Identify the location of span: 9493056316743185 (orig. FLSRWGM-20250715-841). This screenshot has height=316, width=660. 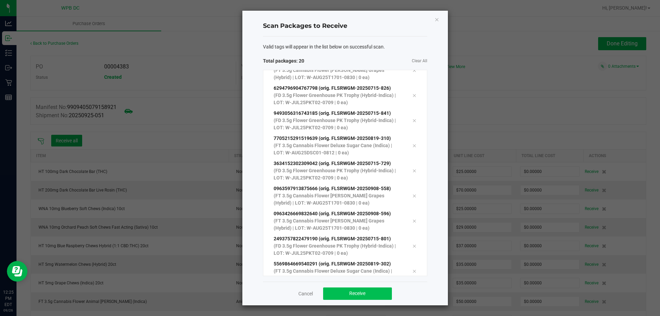
(332, 113).